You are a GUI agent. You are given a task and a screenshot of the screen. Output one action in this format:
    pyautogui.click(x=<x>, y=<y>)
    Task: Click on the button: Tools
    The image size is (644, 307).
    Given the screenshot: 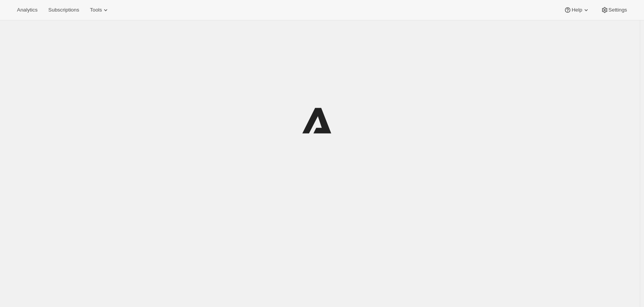 What is the action you would take?
    pyautogui.click(x=100, y=10)
    